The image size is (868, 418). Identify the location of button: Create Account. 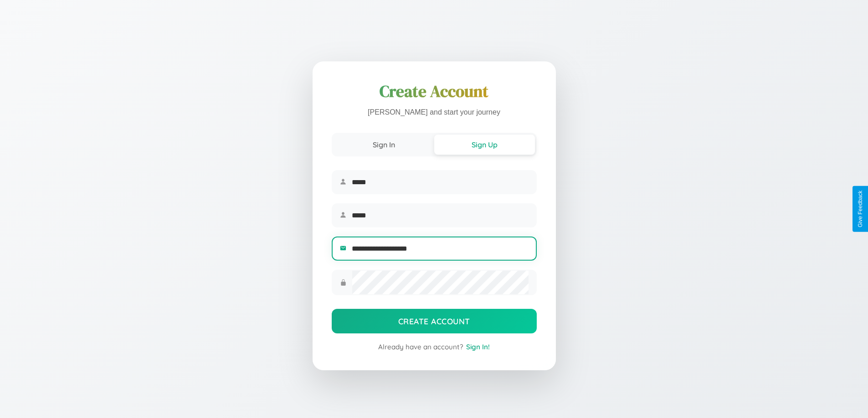
(434, 322).